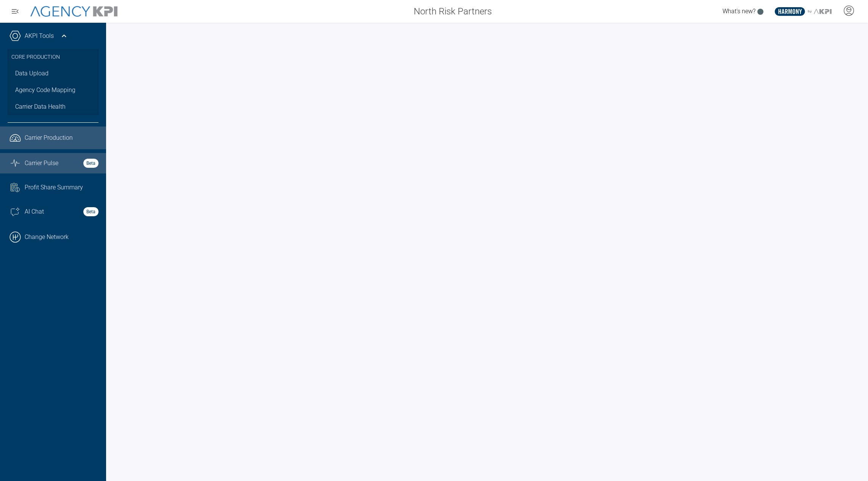 The image size is (868, 481). Describe the element at coordinates (40, 107) in the screenshot. I see `span: Carrier Data Health` at that location.